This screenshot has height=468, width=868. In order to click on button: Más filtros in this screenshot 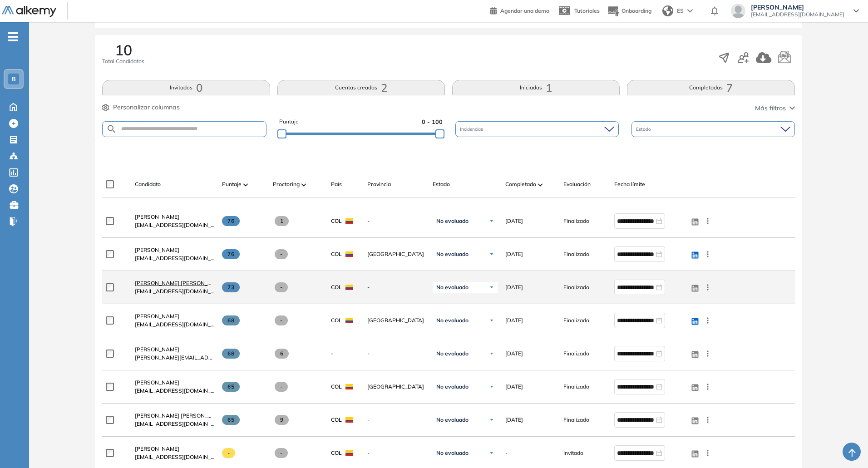, I will do `click(775, 108)`.